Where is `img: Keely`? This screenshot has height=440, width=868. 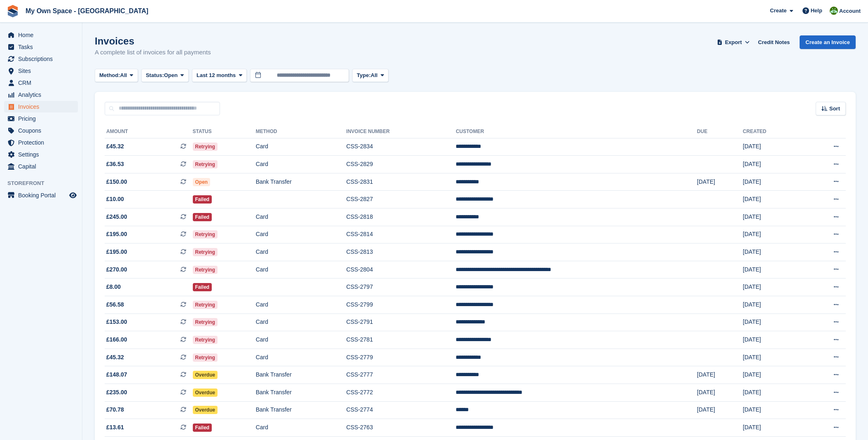 img: Keely is located at coordinates (833, 11).